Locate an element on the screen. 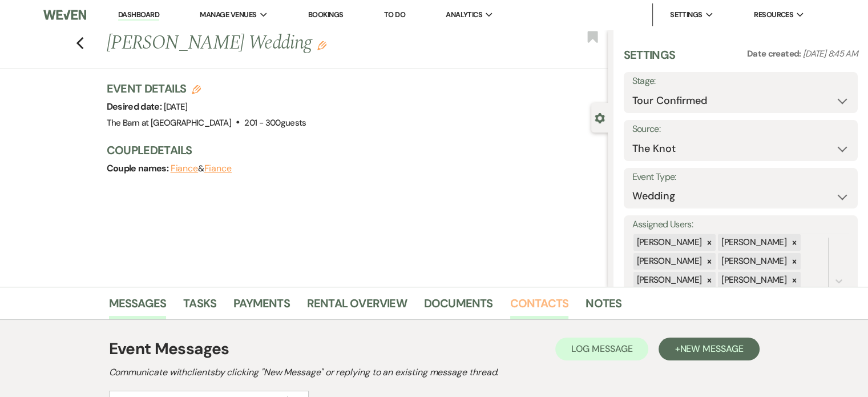 Image resolution: width=868 pixels, height=397 pixels. span: Manage Venues is located at coordinates (227, 15).